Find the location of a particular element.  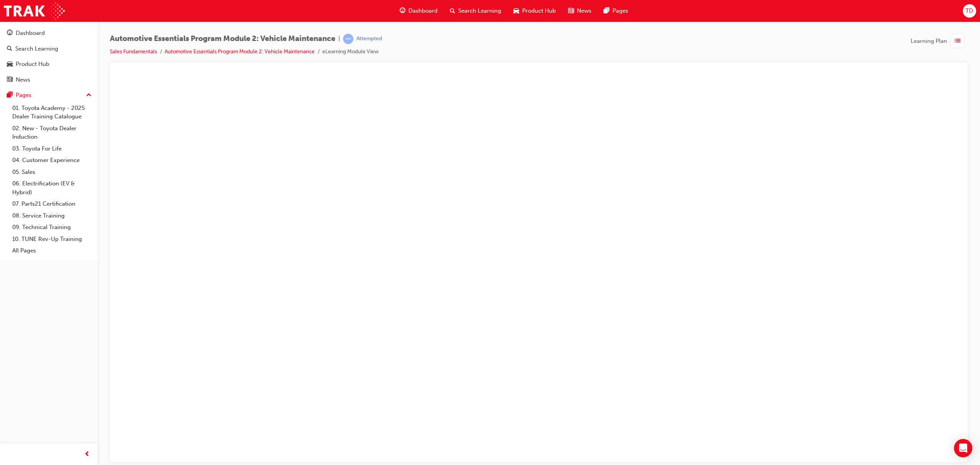

a: Trak is located at coordinates (34, 10).